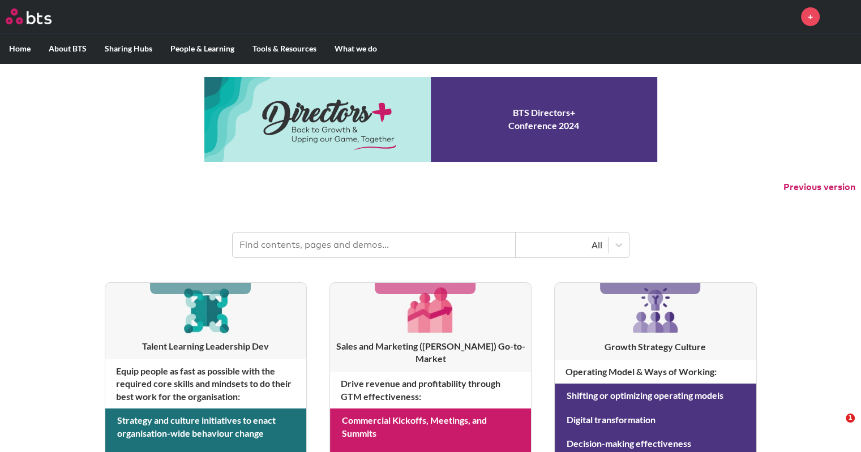 Image resolution: width=861 pixels, height=452 pixels. Describe the element at coordinates (841, 16) in the screenshot. I see `img: Jonathon Allred` at that location.